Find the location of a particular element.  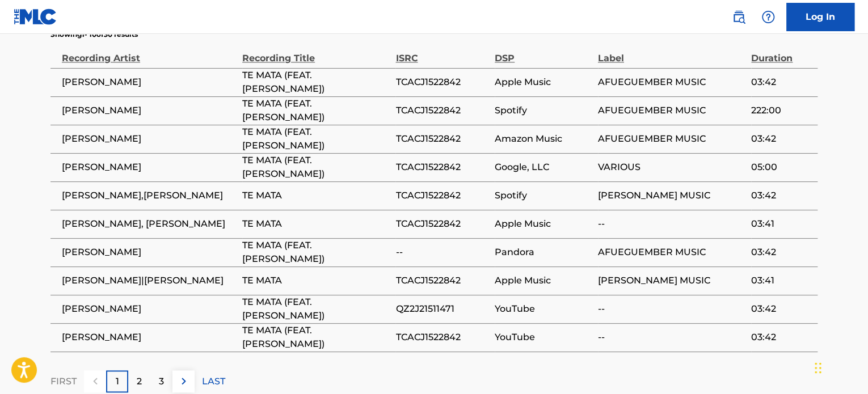

span: Google, LLC is located at coordinates (543, 168).